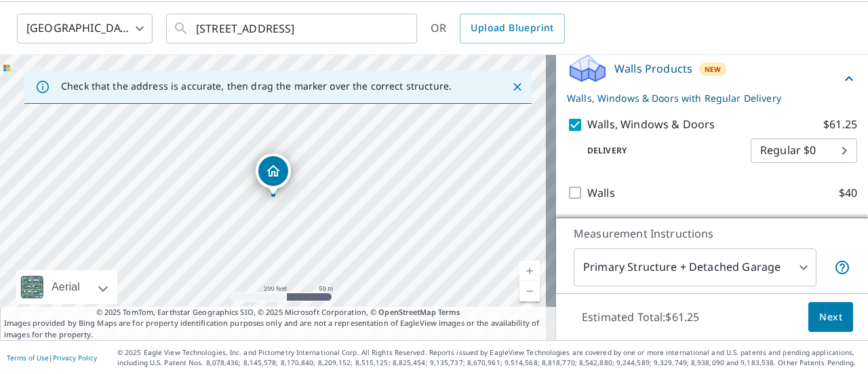 The height and width of the screenshot is (374, 868). Describe the element at coordinates (653, 69) in the screenshot. I see `p: Walls Products` at that location.